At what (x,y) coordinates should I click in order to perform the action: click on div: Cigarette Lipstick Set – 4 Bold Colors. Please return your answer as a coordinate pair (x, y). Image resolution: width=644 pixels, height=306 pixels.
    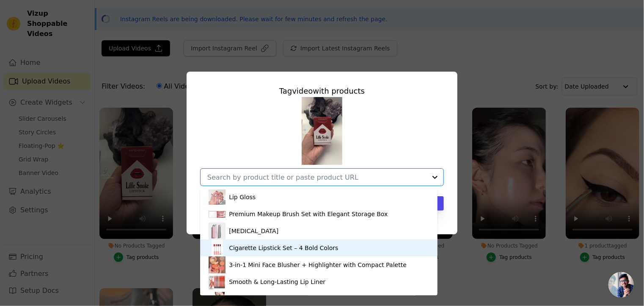
    Looking at the image, I should click on (283, 248).